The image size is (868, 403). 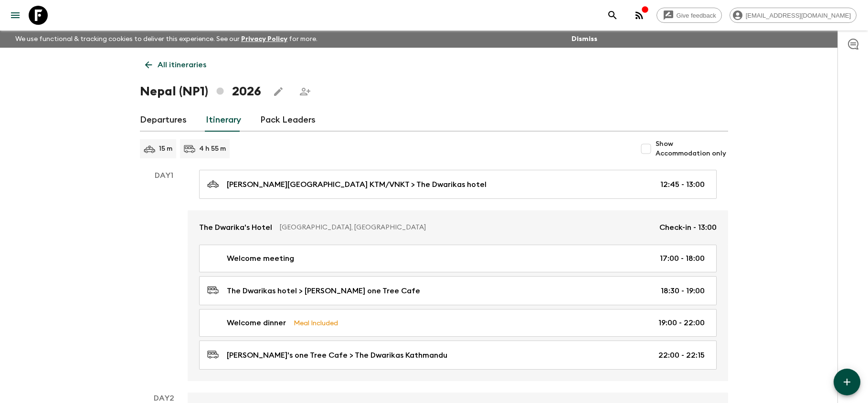 I want to click on h1: Nepal (NP1) 2026, so click(x=201, y=91).